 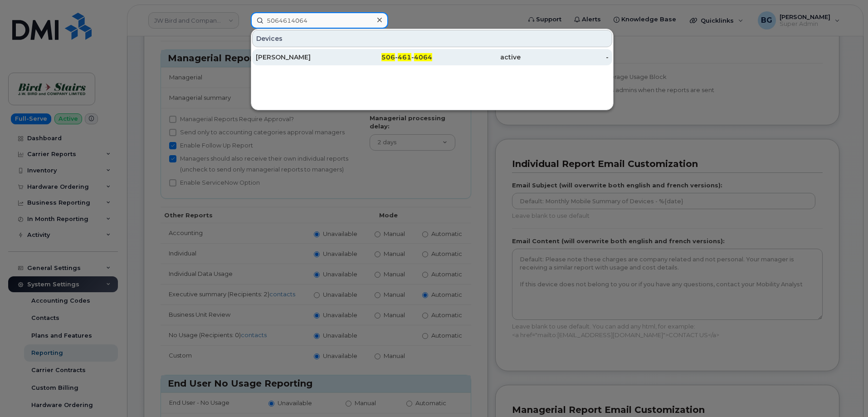 I want to click on span: 461, so click(x=405, y=57).